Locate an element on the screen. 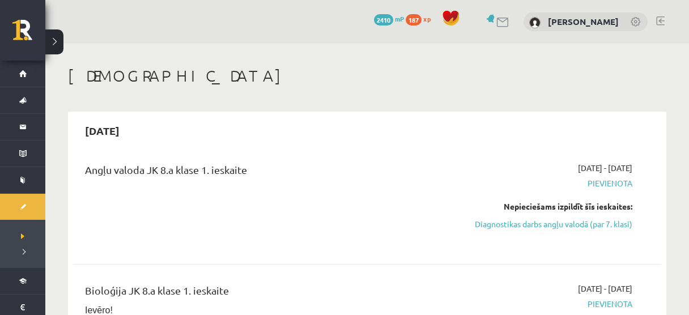 The width and height of the screenshot is (689, 315). span: mP is located at coordinates (399, 19).